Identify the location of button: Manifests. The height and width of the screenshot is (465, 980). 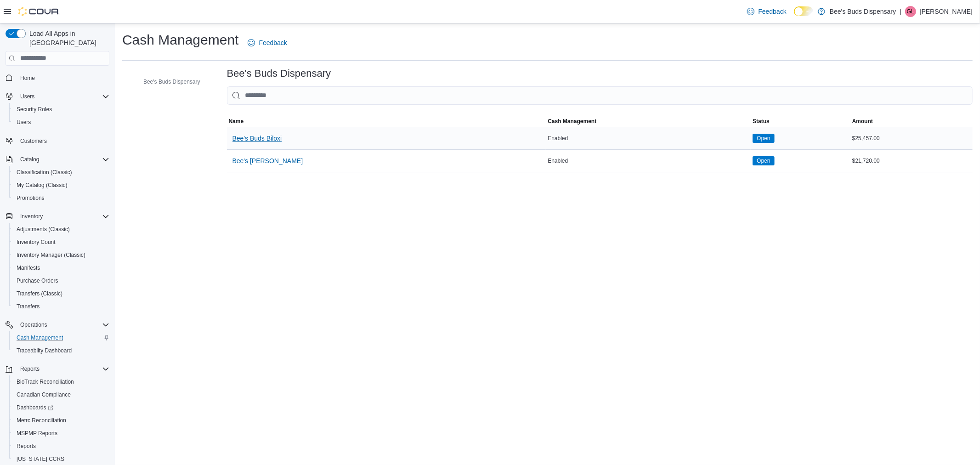
(61, 268).